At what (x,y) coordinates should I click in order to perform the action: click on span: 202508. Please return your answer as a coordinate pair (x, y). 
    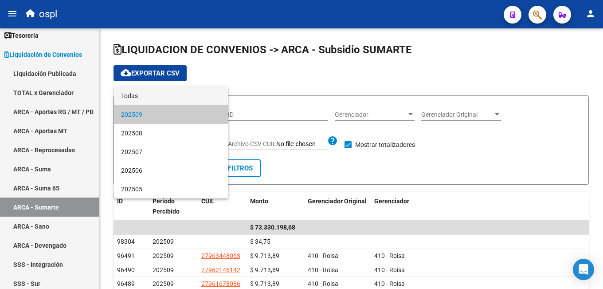
    Looking at the image, I should click on (171, 133).